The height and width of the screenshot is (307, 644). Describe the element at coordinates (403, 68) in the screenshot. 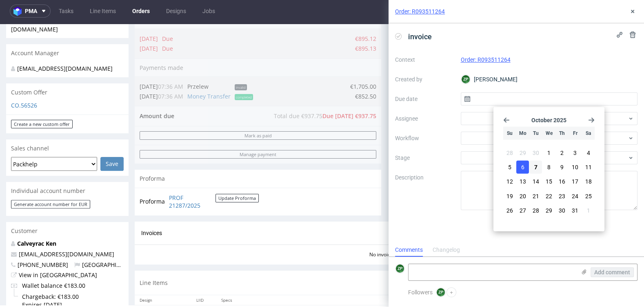

I see `span: Tasks` at that location.